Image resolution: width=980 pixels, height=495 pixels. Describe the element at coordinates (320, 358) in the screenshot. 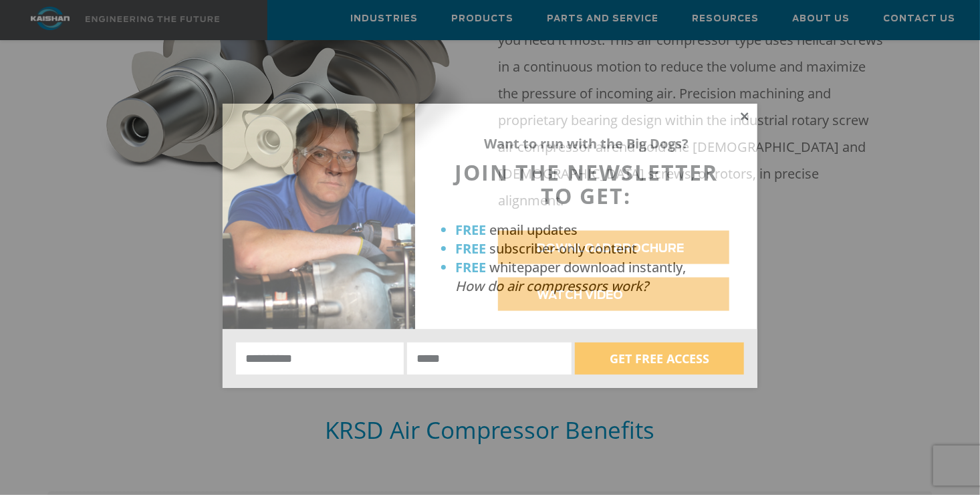

I see `input: Name:` at that location.